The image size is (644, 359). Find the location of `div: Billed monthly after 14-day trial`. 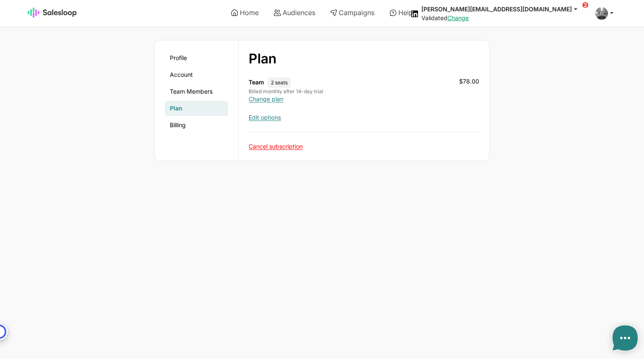

div: Billed monthly after 14-day trial is located at coordinates (354, 91).